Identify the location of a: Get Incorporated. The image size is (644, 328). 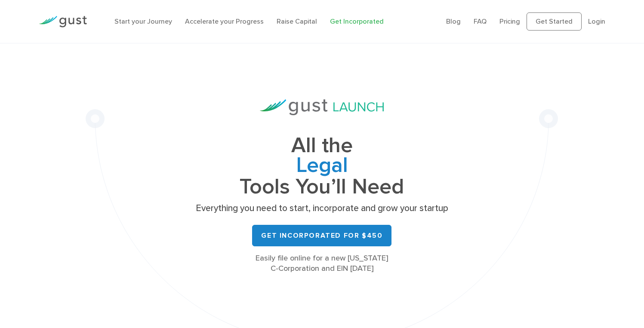
(356, 21).